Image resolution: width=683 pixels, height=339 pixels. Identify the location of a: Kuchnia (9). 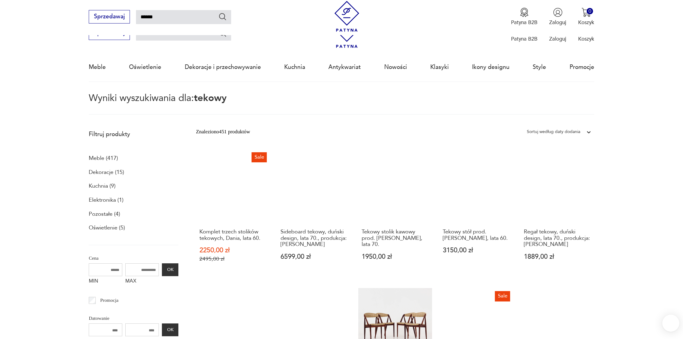
(102, 186).